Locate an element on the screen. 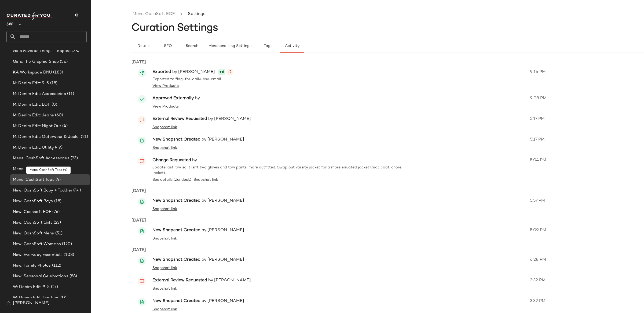 This screenshot has height=313, width=644. p: update last row so it isn't two gloves and tow pants, more outfitted. Swap out varsity jacket for... is located at coordinates (283, 170).